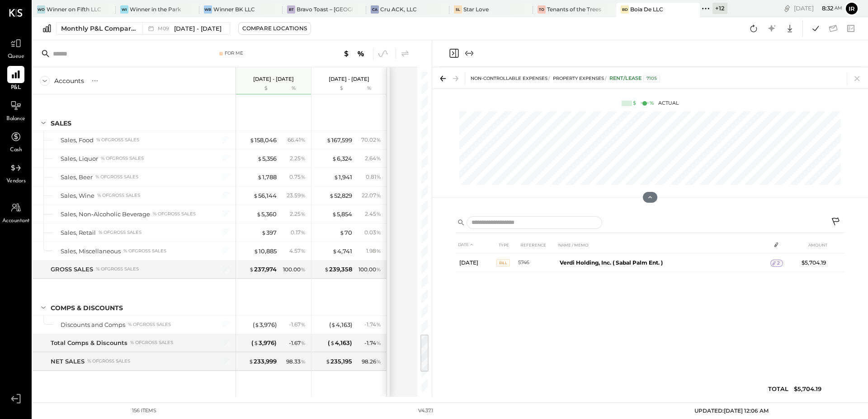 Image resolution: width=868 pixels, height=419 pixels. What do you see at coordinates (612, 262) in the screenshot?
I see `b: Verdi Holding, Inc. ( Sabal Palm Ent. )` at bounding box center [612, 262].